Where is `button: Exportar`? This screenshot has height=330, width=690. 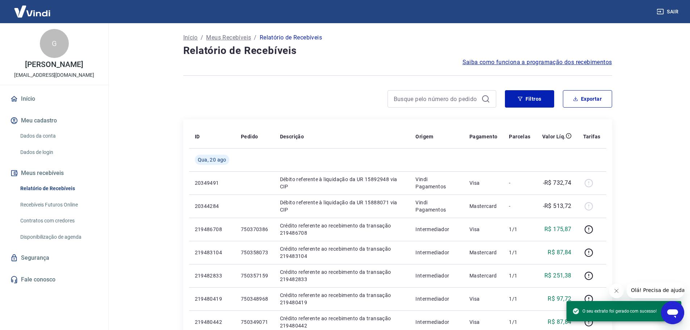
button: Exportar is located at coordinates (587, 99).